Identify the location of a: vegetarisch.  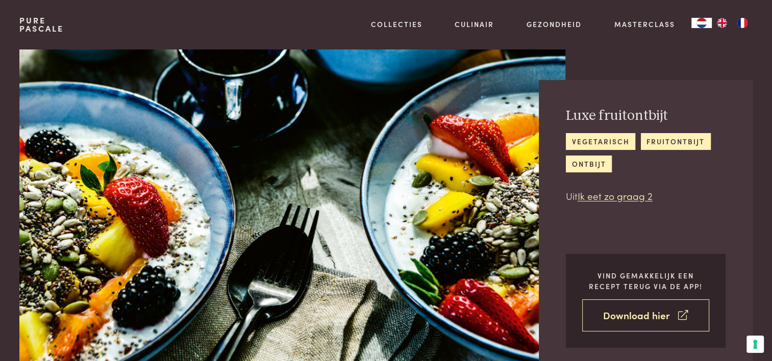
(600, 141).